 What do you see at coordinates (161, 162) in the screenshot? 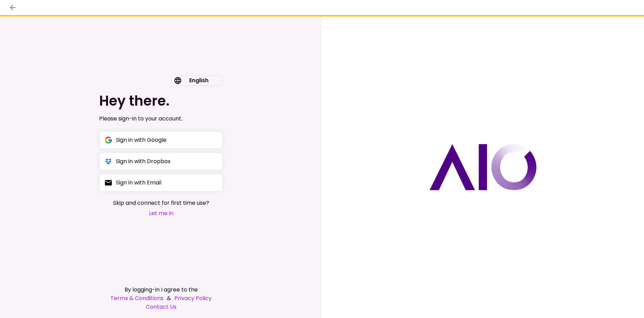
I see `button: Sign in with Dropbox` at bounding box center [161, 162].